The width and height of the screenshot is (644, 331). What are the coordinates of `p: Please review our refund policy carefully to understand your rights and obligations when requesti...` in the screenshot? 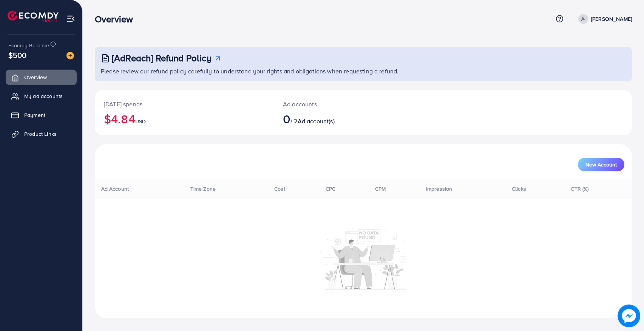 It's located at (364, 71).